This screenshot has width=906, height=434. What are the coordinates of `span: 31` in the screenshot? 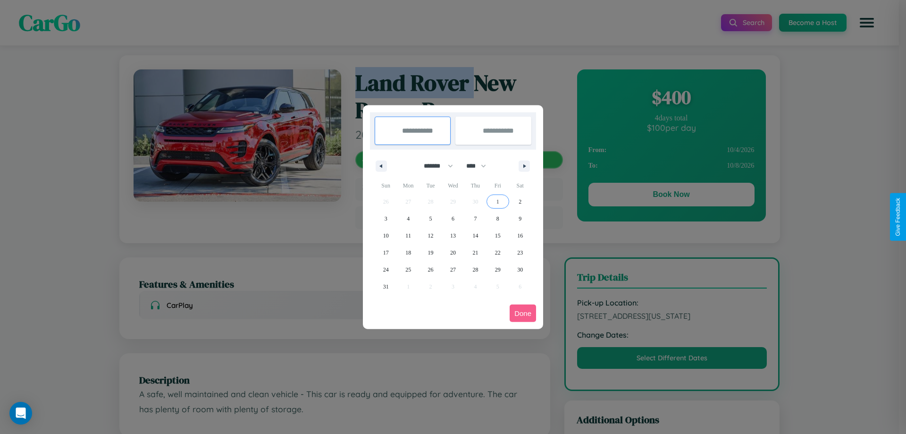 It's located at (386, 286).